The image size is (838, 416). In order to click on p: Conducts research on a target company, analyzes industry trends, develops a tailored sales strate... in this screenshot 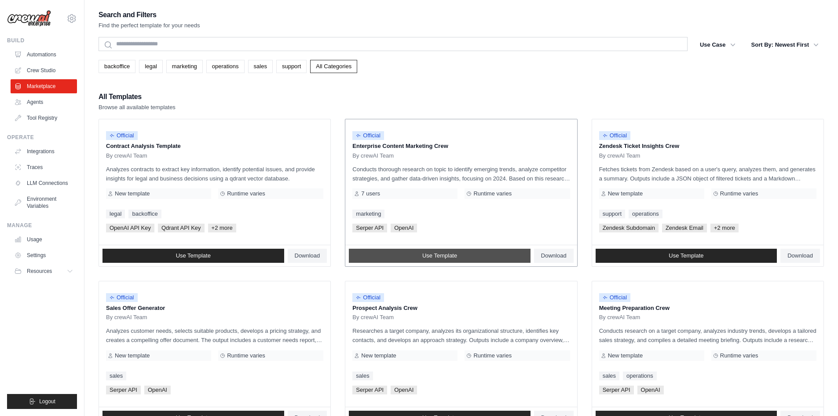, I will do `click(708, 335)`.